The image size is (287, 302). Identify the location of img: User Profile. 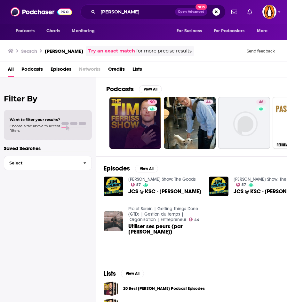
(269, 12).